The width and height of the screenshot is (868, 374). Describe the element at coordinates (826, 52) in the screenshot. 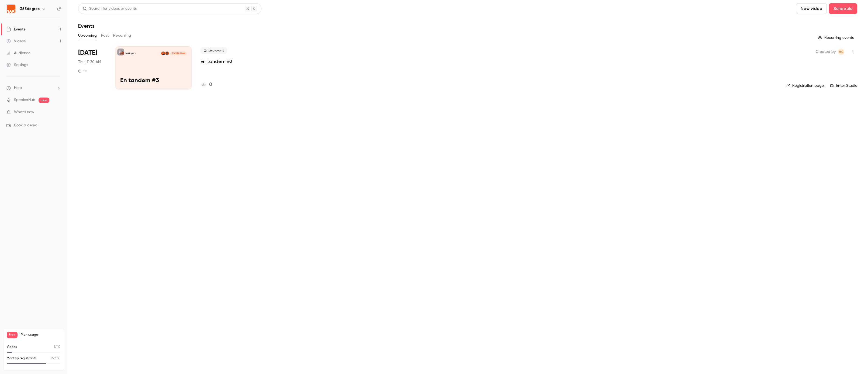

I see `span: Created by` at that location.